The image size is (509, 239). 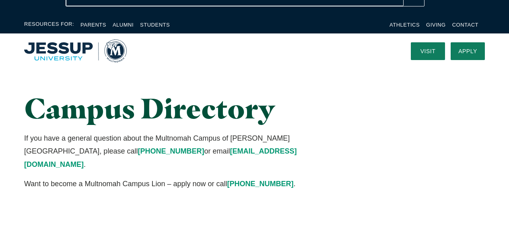 I want to click on a: Home, so click(x=75, y=51).